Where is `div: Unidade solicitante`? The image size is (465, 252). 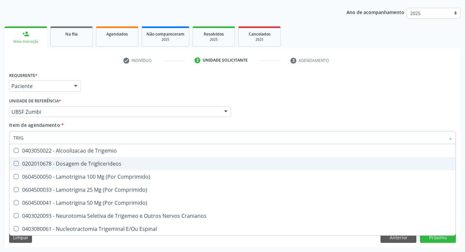
div: Unidade solicitante is located at coordinates (225, 60).